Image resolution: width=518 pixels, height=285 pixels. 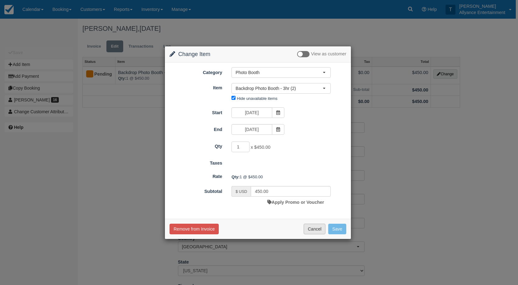 I want to click on label: Hide unavailable items, so click(x=257, y=98).